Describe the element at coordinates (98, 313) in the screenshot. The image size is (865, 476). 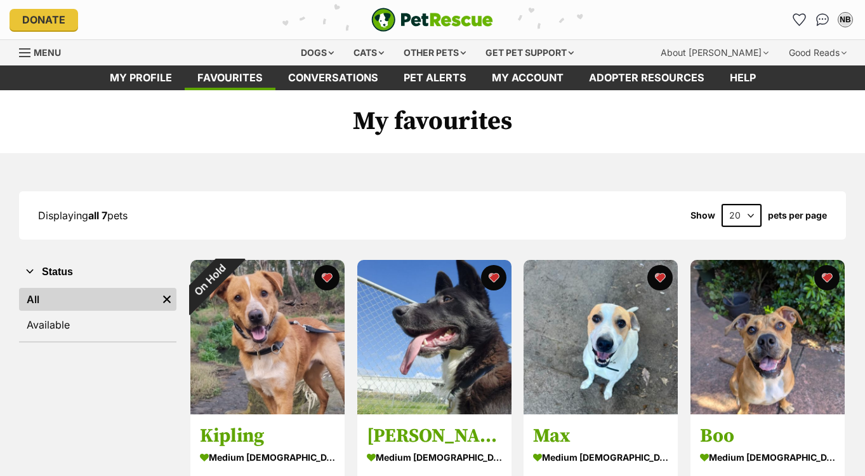
I see `div: Status` at that location.